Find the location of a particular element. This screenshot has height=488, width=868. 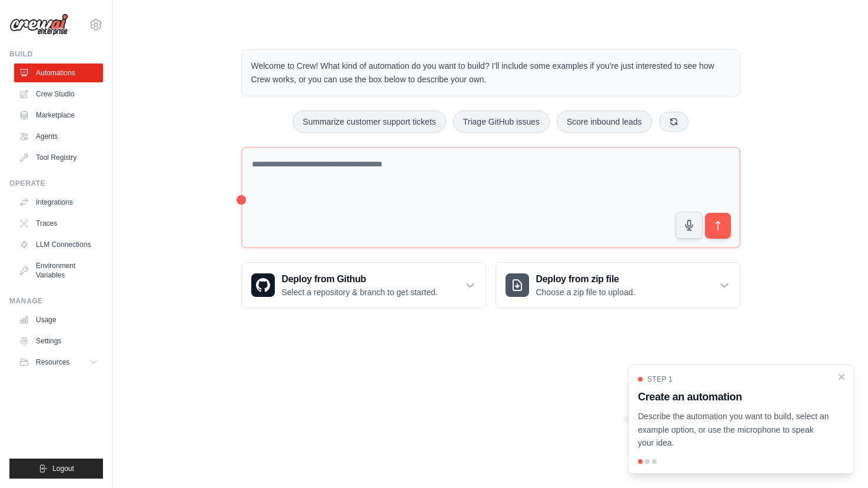

a: LLM Connections is located at coordinates (58, 245).